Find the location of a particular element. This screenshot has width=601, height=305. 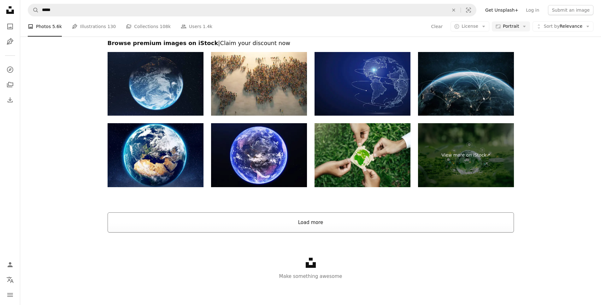

img: Night planet earth Asian countries with light lines of communication and connection. Business and... is located at coordinates (466, 84).